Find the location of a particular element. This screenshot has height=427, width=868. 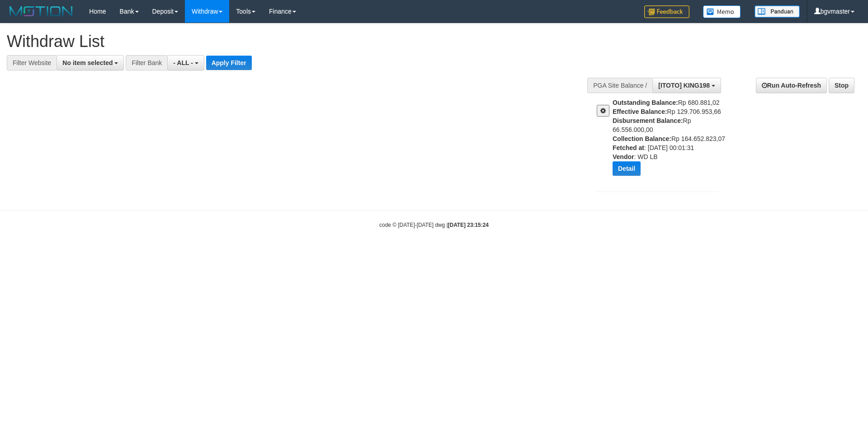

button: - ALL - is located at coordinates (185, 63).